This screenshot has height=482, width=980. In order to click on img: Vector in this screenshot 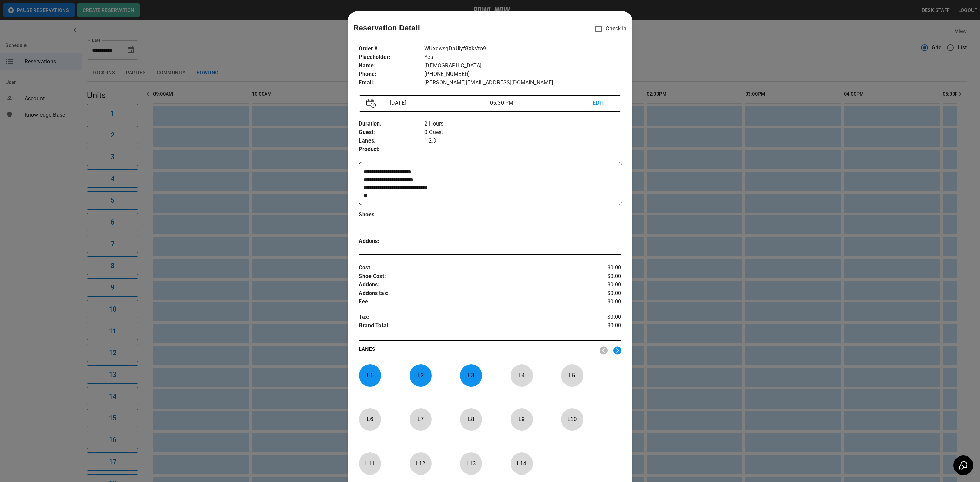, I will do `click(371, 103)`.